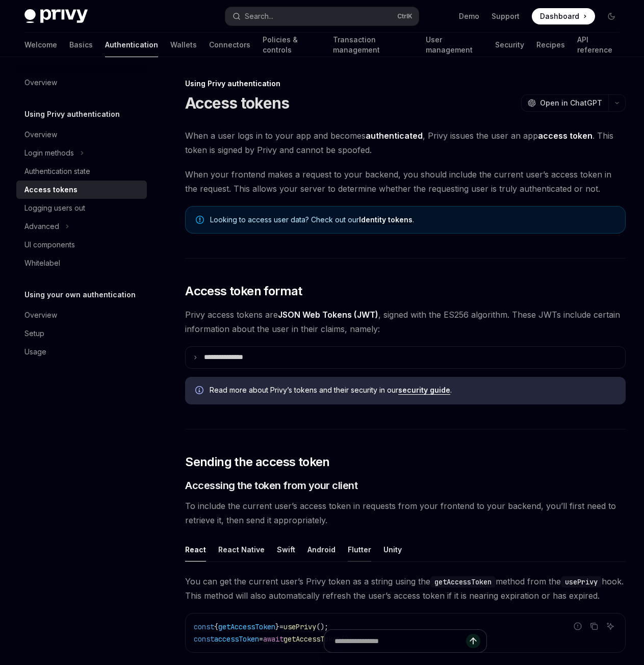 The width and height of the screenshot is (644, 665). What do you see at coordinates (237, 103) in the screenshot?
I see `h1: Access tokens` at bounding box center [237, 103].